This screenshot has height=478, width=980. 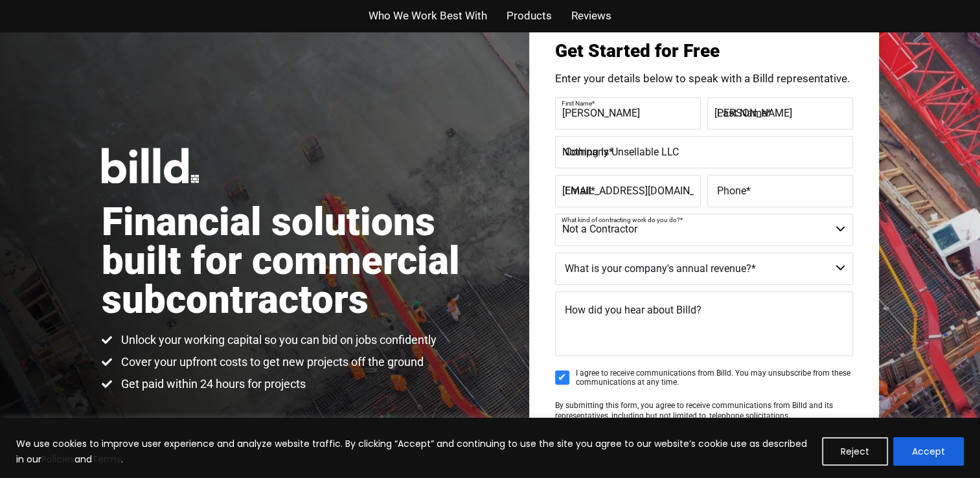 I want to click on span: Last Name, so click(x=742, y=112).